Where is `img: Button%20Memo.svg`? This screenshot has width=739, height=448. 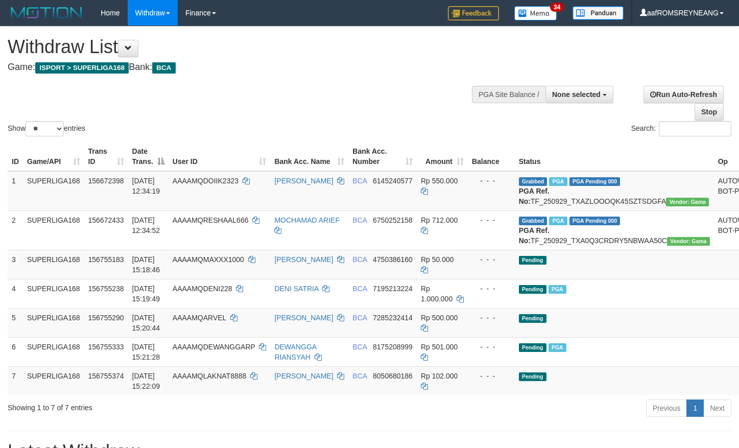
img: Button%20Memo.svg is located at coordinates (535, 13).